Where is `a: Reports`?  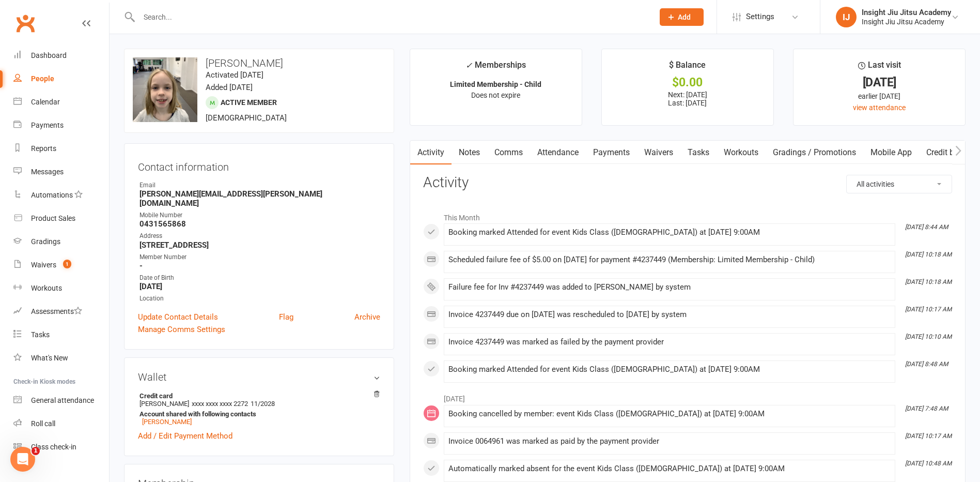 a: Reports is located at coordinates (61, 148).